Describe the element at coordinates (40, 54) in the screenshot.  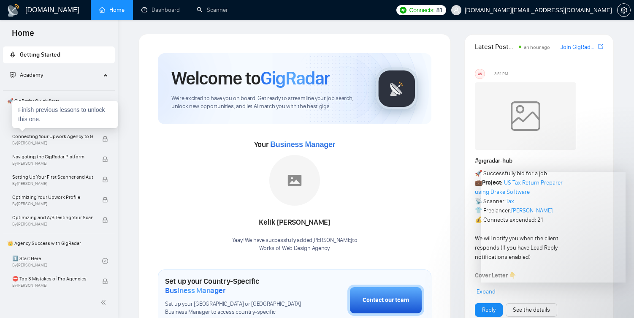
I see `span: Getting Started` at that location.